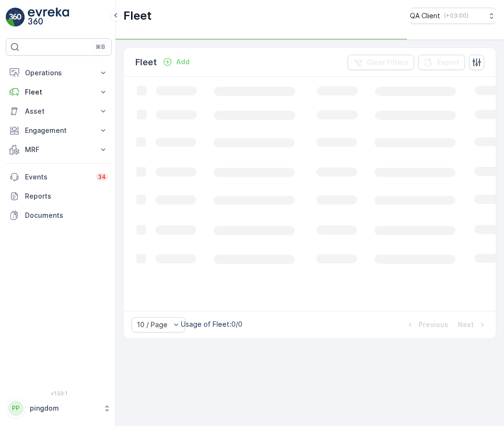 This screenshot has width=504, height=426. I want to click on p: Next, so click(466, 325).